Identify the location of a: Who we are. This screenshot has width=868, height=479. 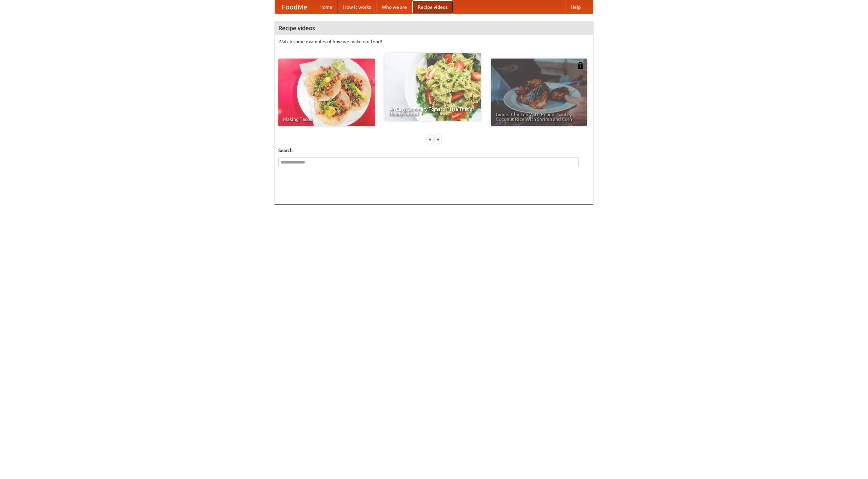
(395, 7).